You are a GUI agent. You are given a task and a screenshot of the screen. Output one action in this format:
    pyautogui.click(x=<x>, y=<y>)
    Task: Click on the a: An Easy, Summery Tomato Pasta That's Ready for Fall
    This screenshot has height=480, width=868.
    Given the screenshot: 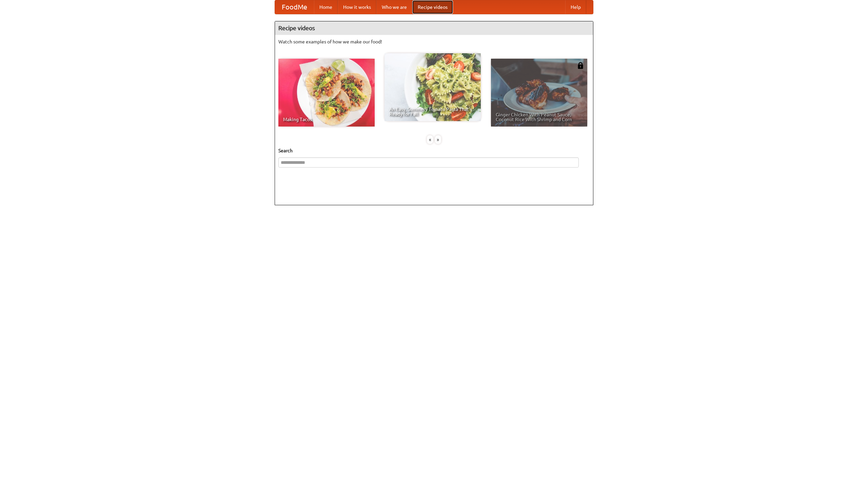 What is the action you would take?
    pyautogui.click(x=433, y=88)
    